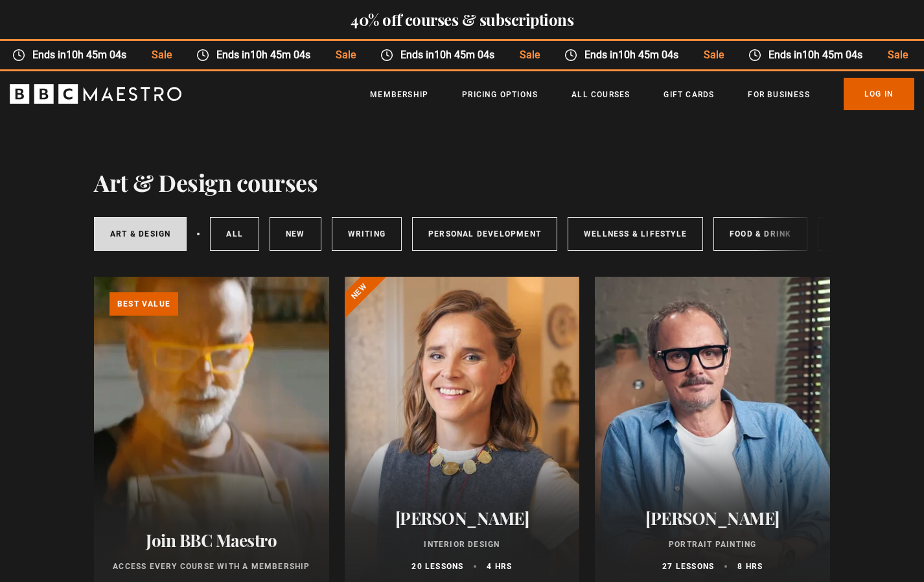  What do you see at coordinates (601, 94) in the screenshot?
I see `a: All Courses` at bounding box center [601, 94].